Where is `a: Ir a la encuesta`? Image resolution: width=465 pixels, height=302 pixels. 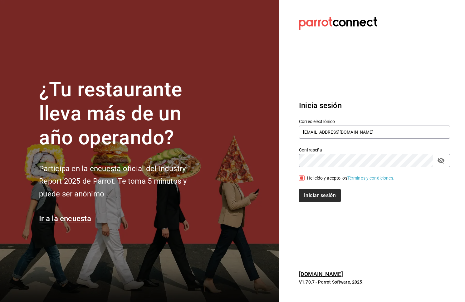 a: Ir a la encuesta is located at coordinates (65, 219).